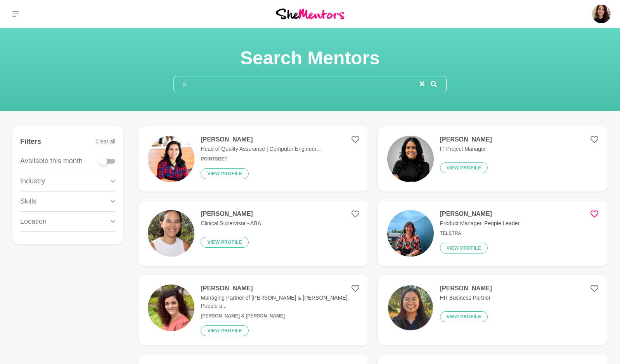 This screenshot has width=620, height=364. I want to click on p: Clinical Supervisor - ABA, so click(231, 223).